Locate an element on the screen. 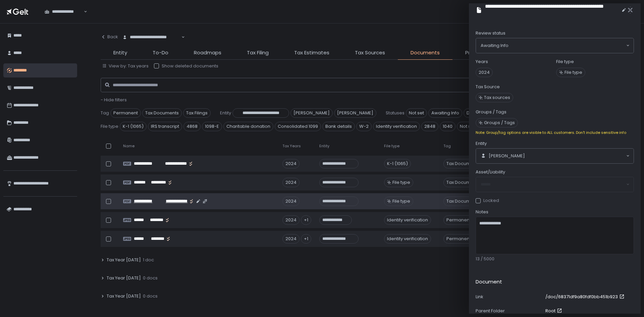 This screenshot has height=317, width=644. label: Years is located at coordinates (482, 62).